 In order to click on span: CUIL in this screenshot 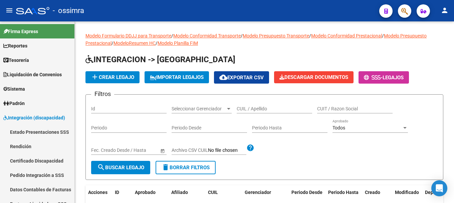, I will do `click(213, 192)`.